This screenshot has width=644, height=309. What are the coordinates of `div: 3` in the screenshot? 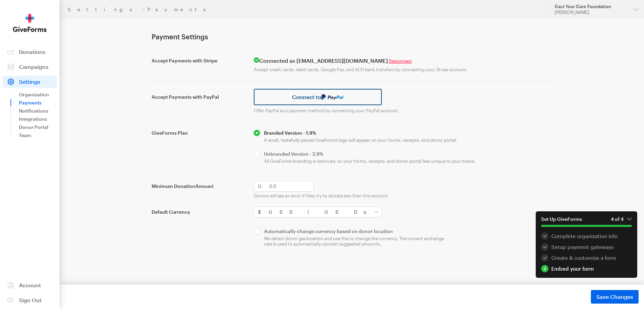 It's located at (546, 258).